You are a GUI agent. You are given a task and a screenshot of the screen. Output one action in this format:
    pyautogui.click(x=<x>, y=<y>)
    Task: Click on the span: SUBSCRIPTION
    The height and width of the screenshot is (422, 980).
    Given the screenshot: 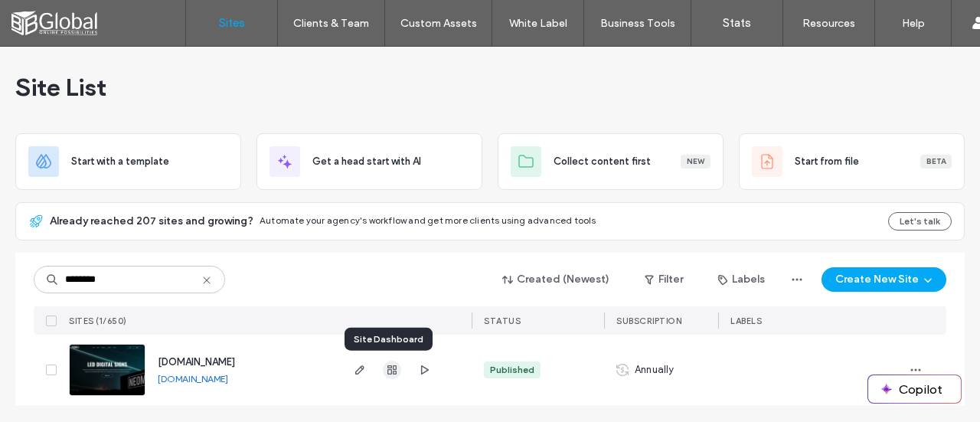 What is the action you would take?
    pyautogui.click(x=649, y=321)
    